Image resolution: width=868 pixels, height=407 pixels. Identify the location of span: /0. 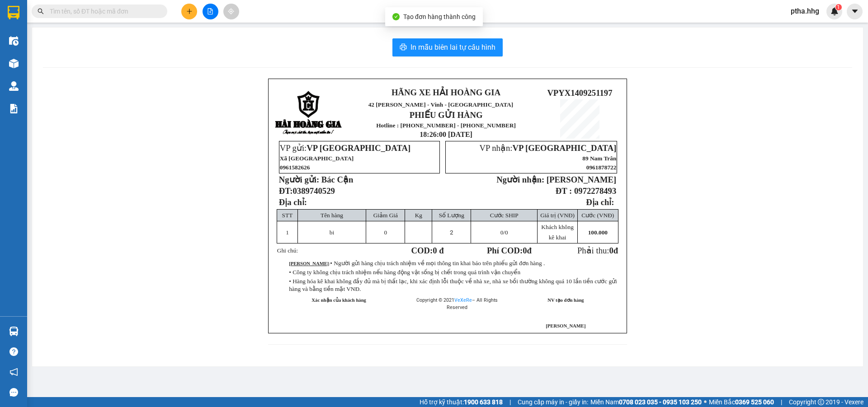
(504, 232).